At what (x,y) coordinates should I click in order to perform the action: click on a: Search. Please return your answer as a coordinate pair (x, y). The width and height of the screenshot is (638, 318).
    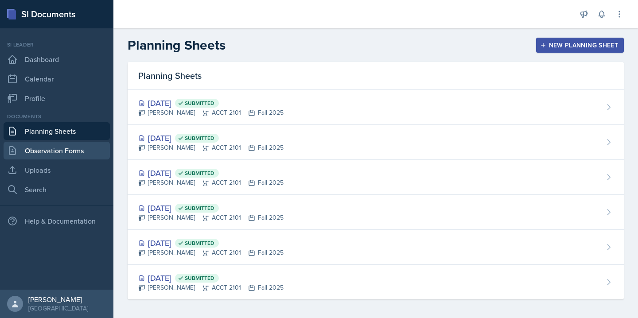
    Looking at the image, I should click on (57, 190).